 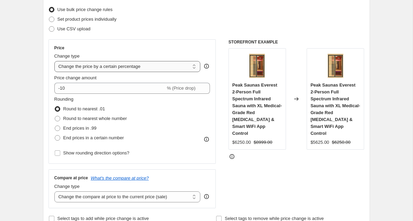 What do you see at coordinates (84, 109) in the screenshot?
I see `span: Round to nearest .01` at bounding box center [84, 109].